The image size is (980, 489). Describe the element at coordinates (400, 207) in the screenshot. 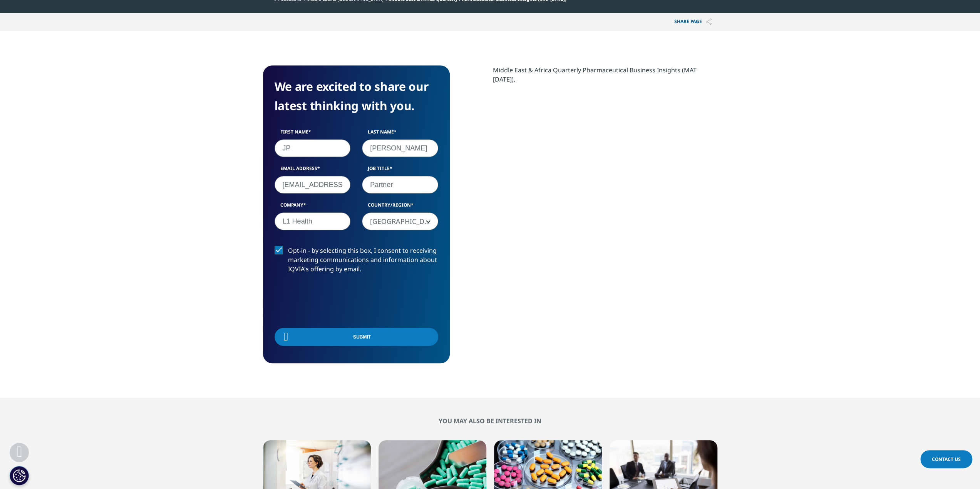

I see `label: Country/Region` at that location.